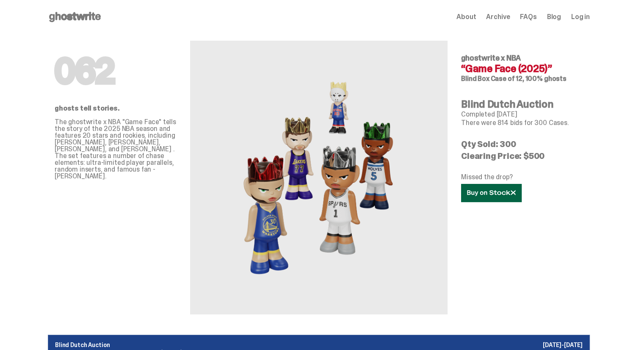 The image size is (644, 350). Describe the element at coordinates (553, 17) in the screenshot. I see `a: Blog` at that location.